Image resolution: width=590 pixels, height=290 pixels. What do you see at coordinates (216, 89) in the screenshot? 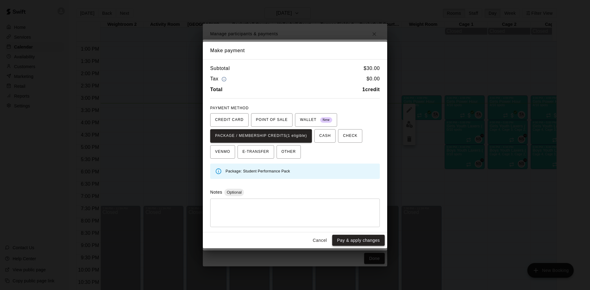
I see `b: Total` at bounding box center [216, 89].